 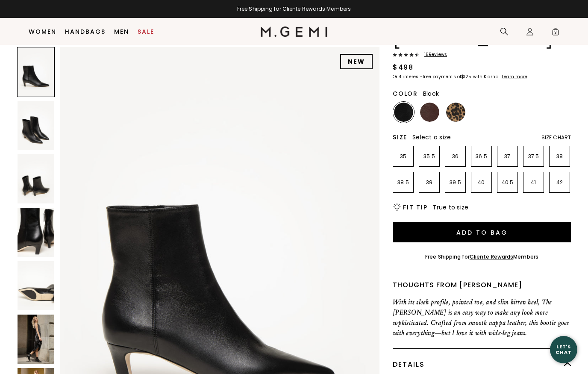 I want to click on p: 37, so click(x=507, y=157).